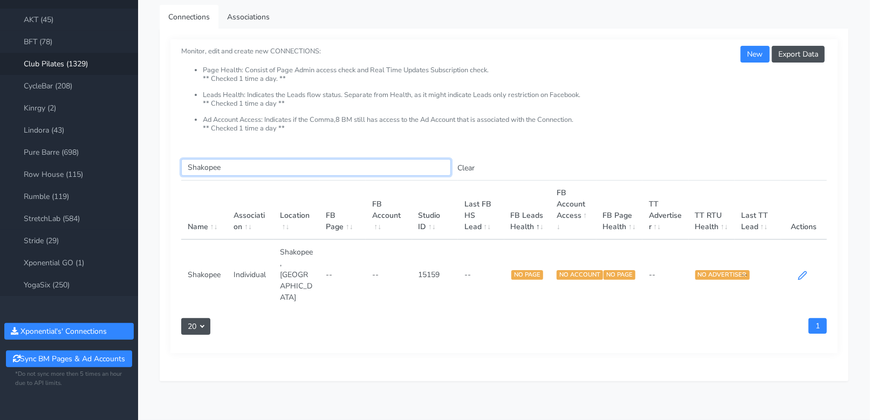  What do you see at coordinates (481, 210) in the screenshot?
I see `th: Last FB HS Lead` at bounding box center [481, 210].